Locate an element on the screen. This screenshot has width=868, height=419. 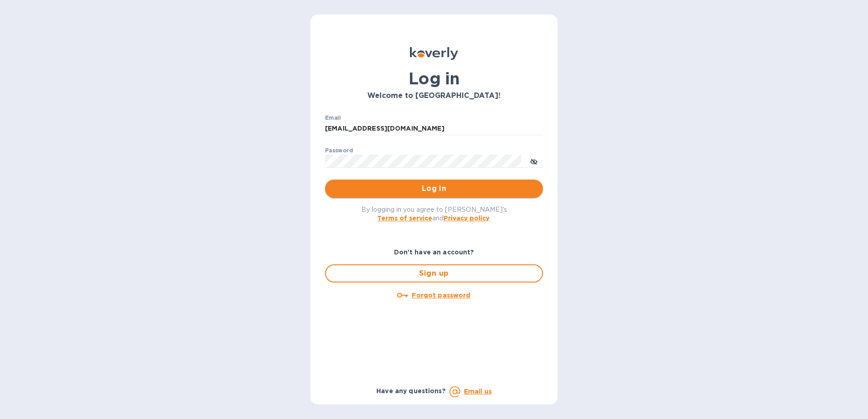
button: Log in is located at coordinates (434, 189).